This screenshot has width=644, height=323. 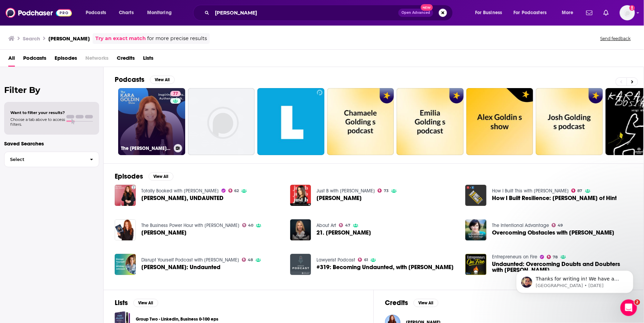 I want to click on span: New, so click(x=427, y=7).